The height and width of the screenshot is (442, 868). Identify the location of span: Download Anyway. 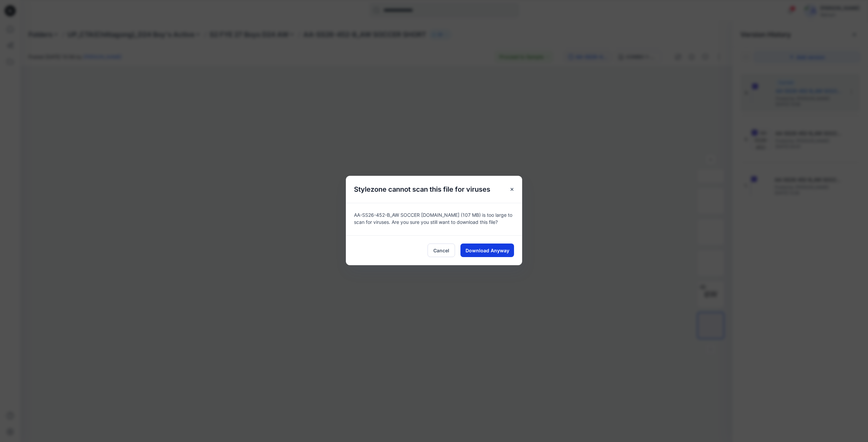
(487, 250).